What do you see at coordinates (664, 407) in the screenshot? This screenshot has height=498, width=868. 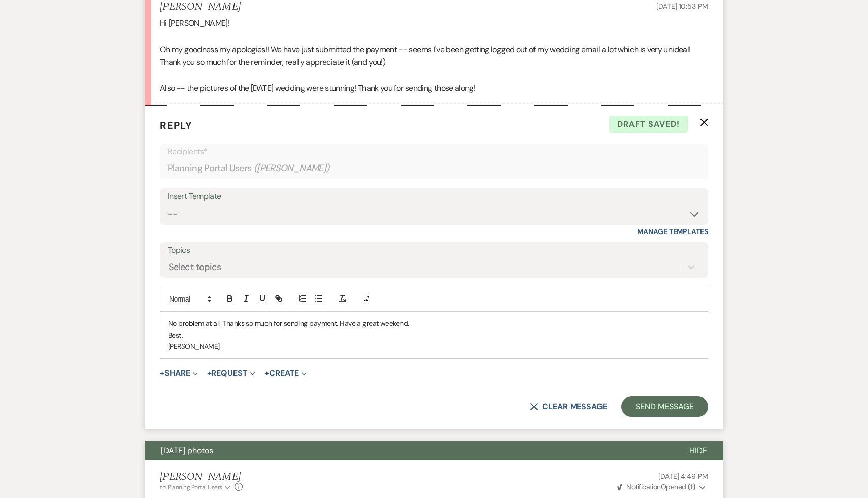 I see `button: Send Message` at bounding box center [664, 407].